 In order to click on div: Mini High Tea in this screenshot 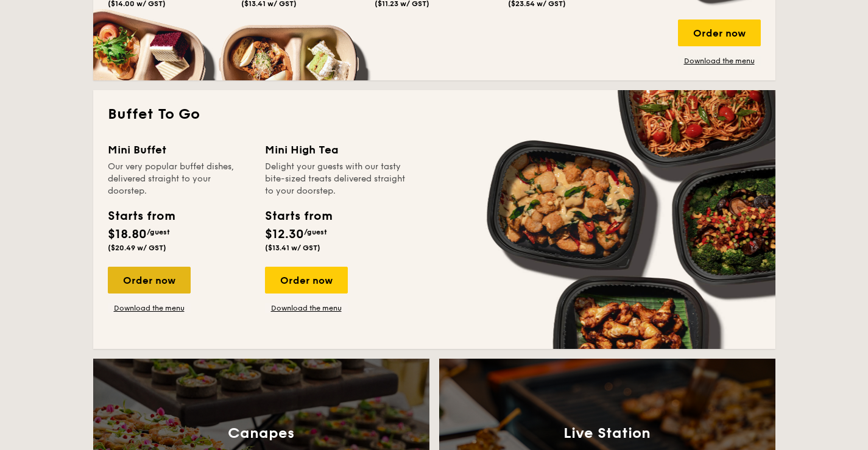, I will do `click(336, 149)`.